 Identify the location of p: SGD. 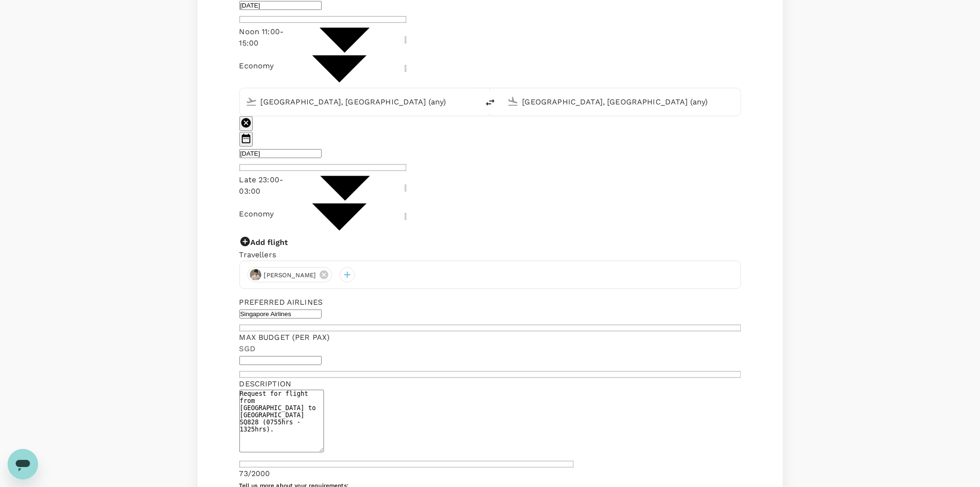
(490, 349).